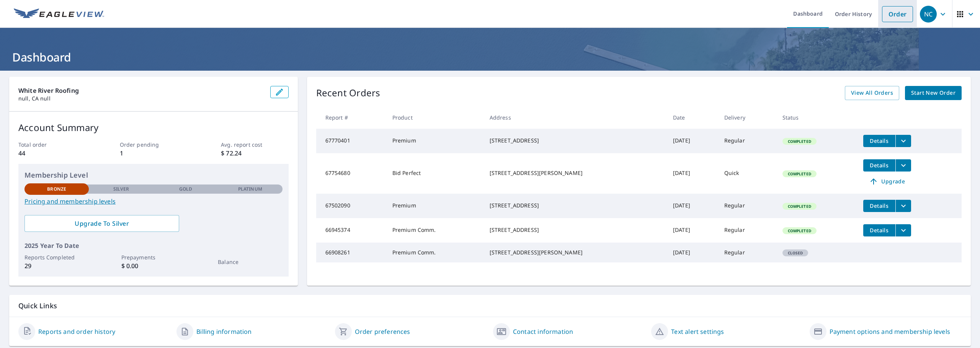 This screenshot has height=348, width=980. I want to click on p: $ 72.24, so click(255, 153).